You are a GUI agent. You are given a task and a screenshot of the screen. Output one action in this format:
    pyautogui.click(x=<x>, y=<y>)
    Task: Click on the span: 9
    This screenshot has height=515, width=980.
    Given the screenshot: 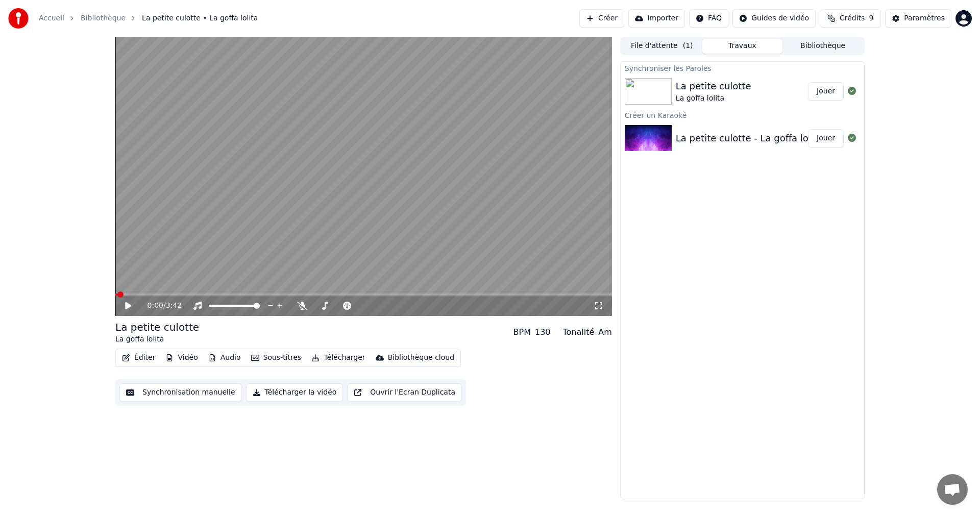 What is the action you would take?
    pyautogui.click(x=871, y=18)
    